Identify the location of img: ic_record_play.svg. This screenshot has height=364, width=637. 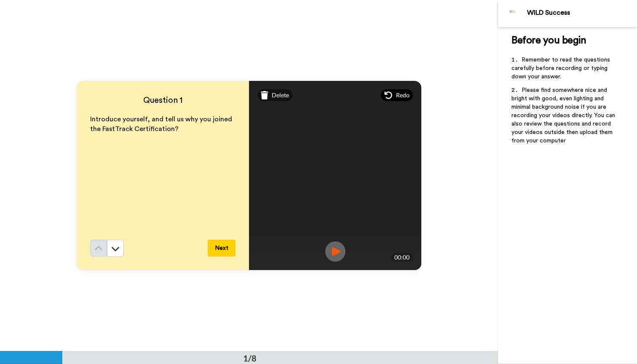
(335, 252).